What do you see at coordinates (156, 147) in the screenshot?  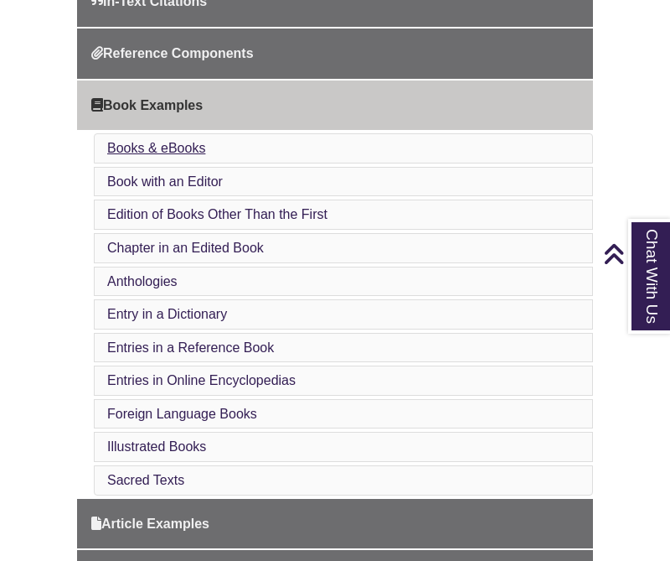 I see `a: Books & eBooks` at bounding box center [156, 147].